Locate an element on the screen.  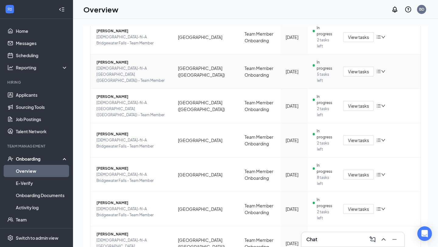
a: Talent Network is located at coordinates (42, 132).